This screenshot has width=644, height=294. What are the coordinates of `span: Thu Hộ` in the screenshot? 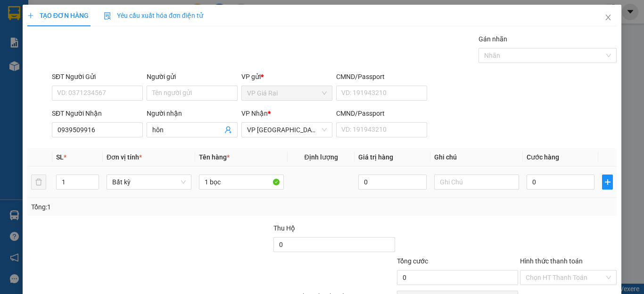 It's located at (284, 228).